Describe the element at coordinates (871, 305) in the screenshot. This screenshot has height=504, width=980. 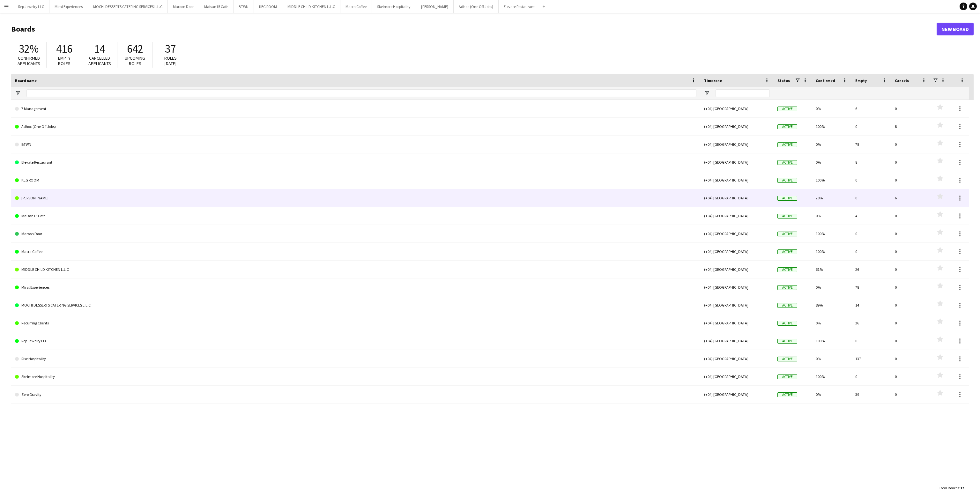
I see `div: 14` at that location.